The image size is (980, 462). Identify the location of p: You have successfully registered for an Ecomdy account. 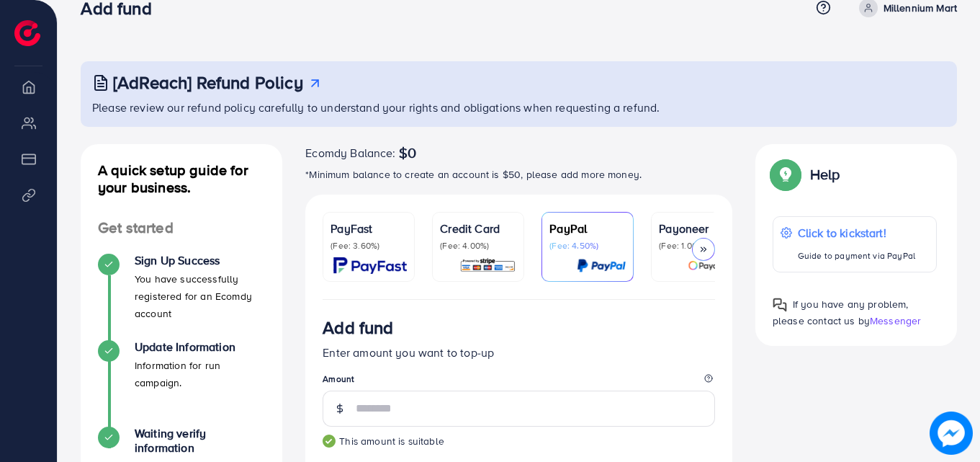
(199, 296).